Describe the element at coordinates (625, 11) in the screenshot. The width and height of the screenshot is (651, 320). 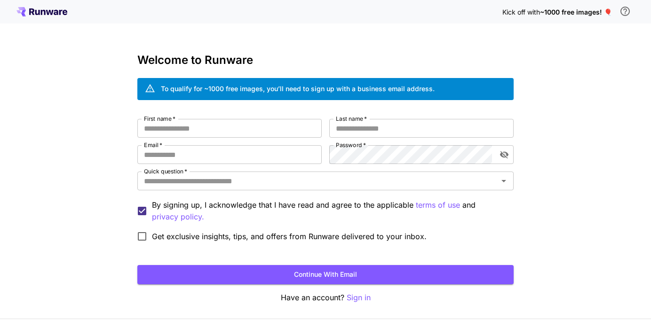
I see `button: In order to qualify for free credit, you need to sign up with a business email address and click ...` at that location.